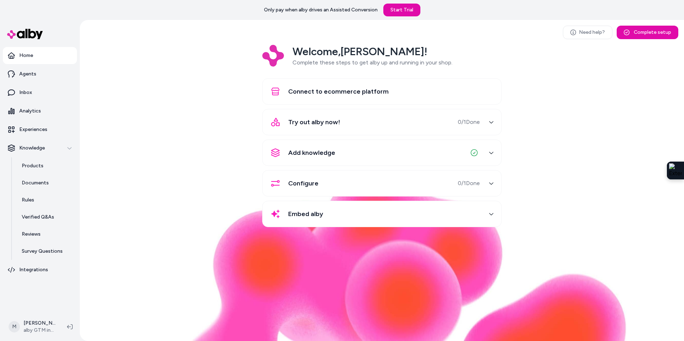  What do you see at coordinates (402, 10) in the screenshot?
I see `a: Start Trial` at bounding box center [402, 10].